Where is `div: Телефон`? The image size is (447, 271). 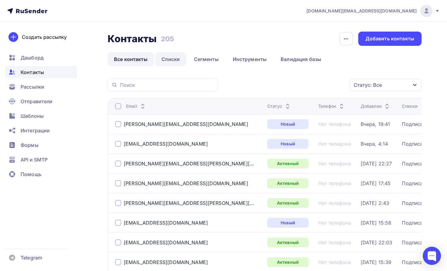
div: Телефон is located at coordinates (332, 106).